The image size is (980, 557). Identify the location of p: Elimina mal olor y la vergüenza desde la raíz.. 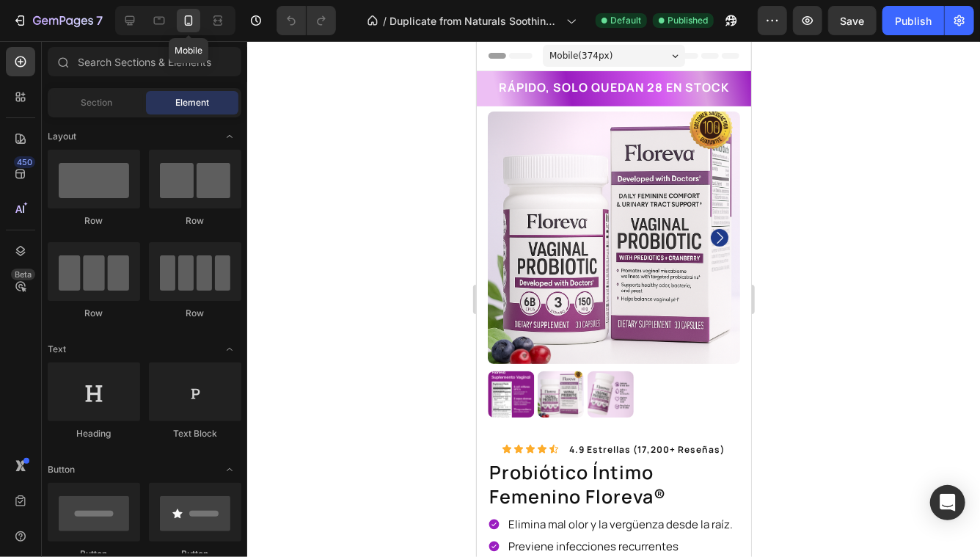
(145, 483).